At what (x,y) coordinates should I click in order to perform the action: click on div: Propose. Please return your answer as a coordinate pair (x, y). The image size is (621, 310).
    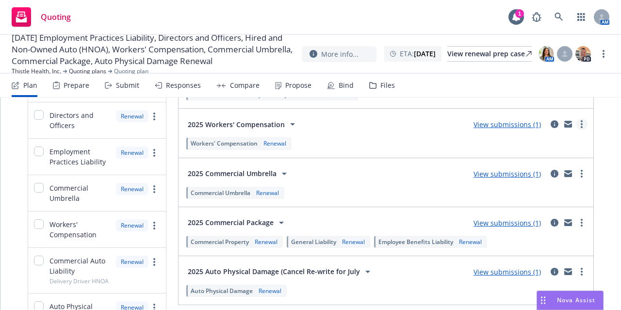
    Looking at the image, I should click on (299, 85).